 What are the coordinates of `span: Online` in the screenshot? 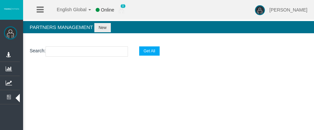 It's located at (108, 10).